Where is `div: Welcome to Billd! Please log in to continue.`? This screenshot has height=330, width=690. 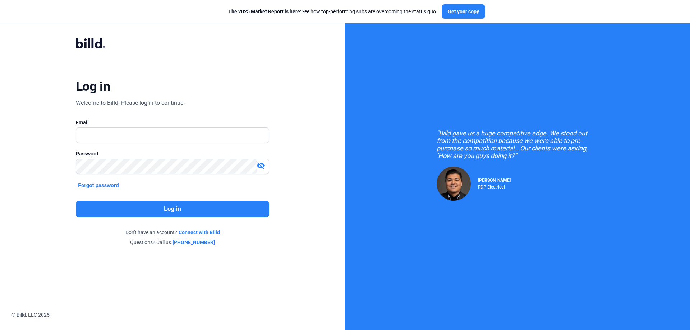
div: Welcome to Billd! Please log in to continue. is located at coordinates (130, 103).